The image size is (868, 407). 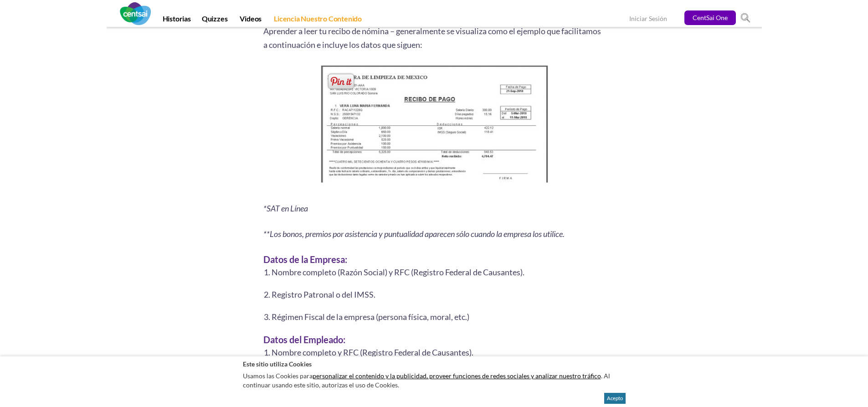 I want to click on a: Licencia Nuestro Contenido, so click(x=317, y=20).